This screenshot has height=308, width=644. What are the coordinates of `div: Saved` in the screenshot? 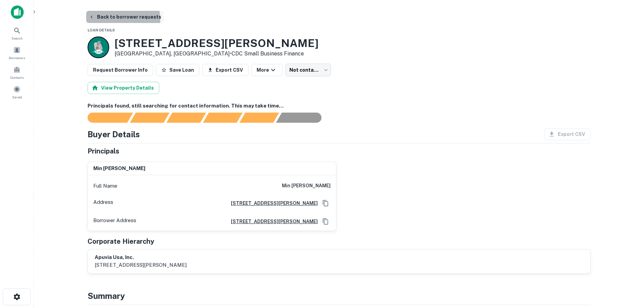 It's located at (17, 92).